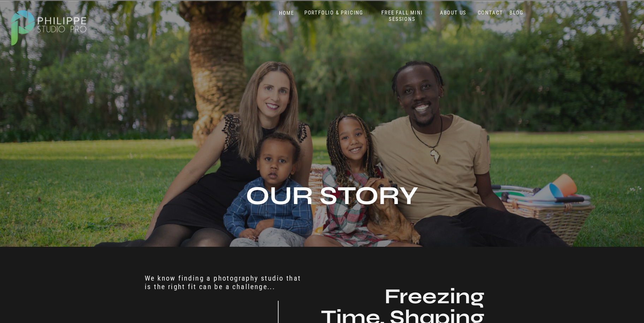 The height and width of the screenshot is (323, 644). What do you see at coordinates (402, 16) in the screenshot?
I see `nav: FREE FALL MINI SESSIONS` at bounding box center [402, 16].